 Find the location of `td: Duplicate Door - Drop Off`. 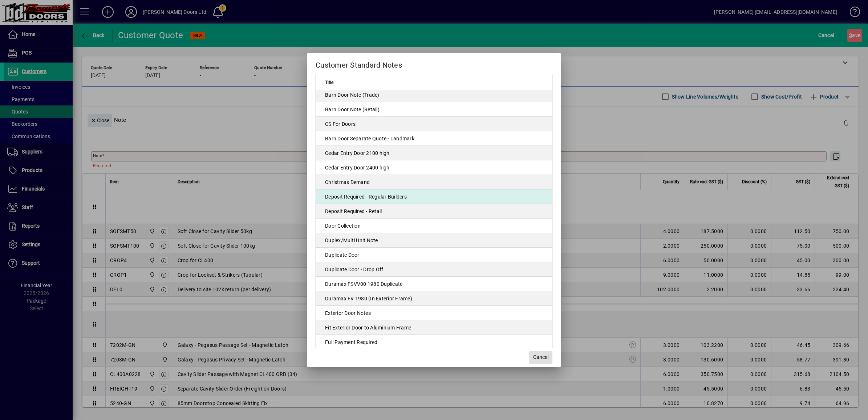

td: Duplicate Door - Drop Off is located at coordinates (434, 269).